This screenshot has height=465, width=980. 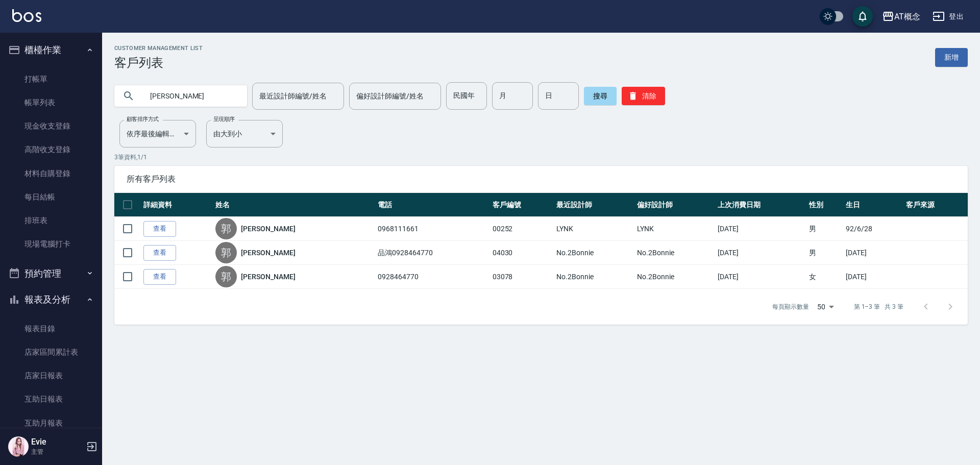 I want to click on td: 04030, so click(x=522, y=252).